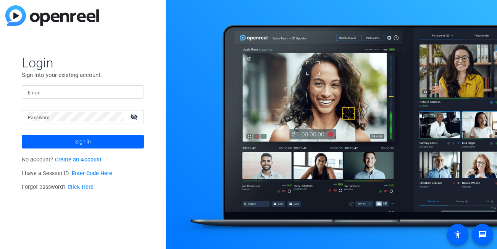 Image resolution: width=497 pixels, height=249 pixels. Describe the element at coordinates (78, 160) in the screenshot. I see `a: Create an Account` at that location.